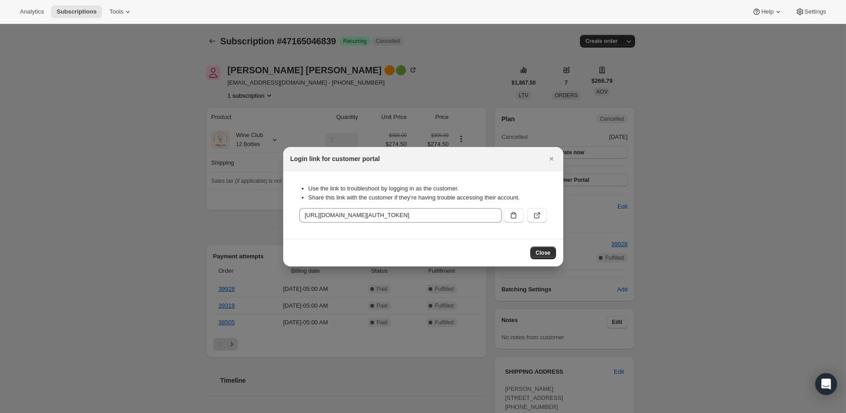 This screenshot has width=846, height=413. Describe the element at coordinates (767, 12) in the screenshot. I see `span: Help` at that location.